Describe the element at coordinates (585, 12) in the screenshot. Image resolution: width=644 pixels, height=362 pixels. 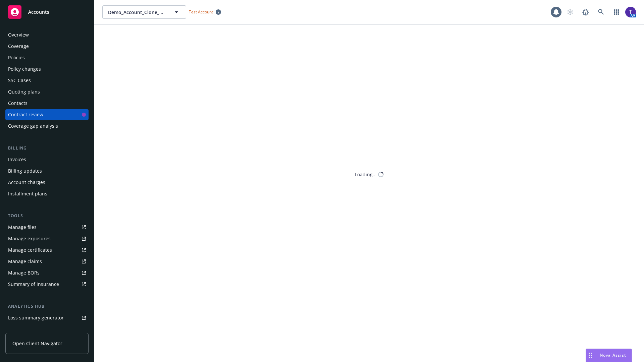
I see `a: Report a Bug` at that location.